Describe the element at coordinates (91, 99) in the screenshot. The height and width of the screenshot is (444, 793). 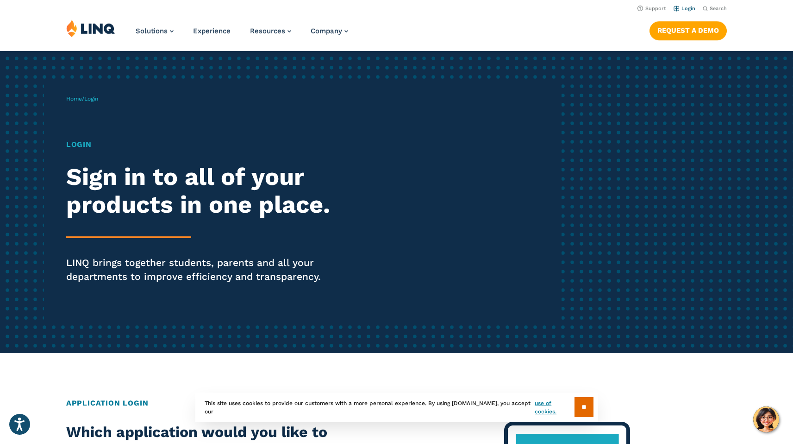
I see `span: Login` at that location.